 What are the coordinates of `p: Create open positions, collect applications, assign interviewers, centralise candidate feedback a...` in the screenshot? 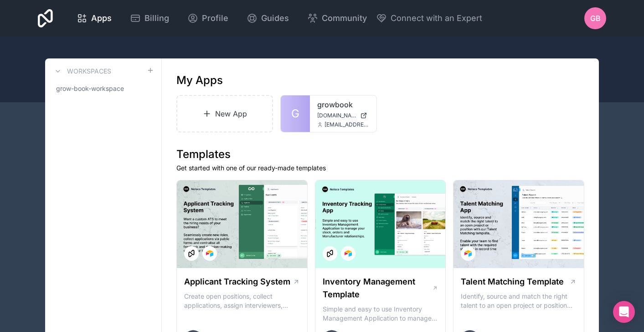 It's located at (242, 301).